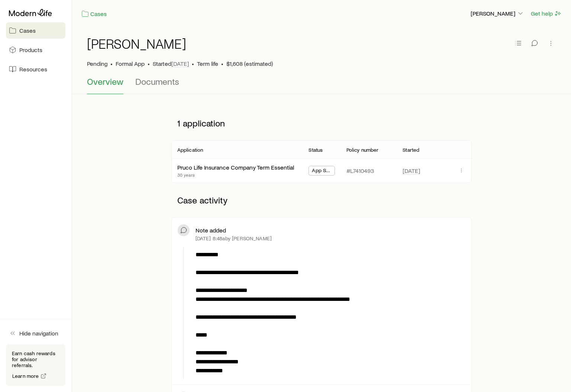 The height and width of the screenshot is (392, 571). Describe the element at coordinates (36, 50) in the screenshot. I see `a: Products` at that location.